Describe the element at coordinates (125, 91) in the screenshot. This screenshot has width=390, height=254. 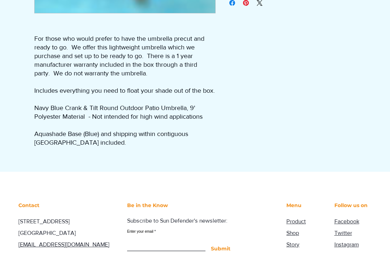
I see `p: Includes everything you need to float your shade out of the box.` at that location.